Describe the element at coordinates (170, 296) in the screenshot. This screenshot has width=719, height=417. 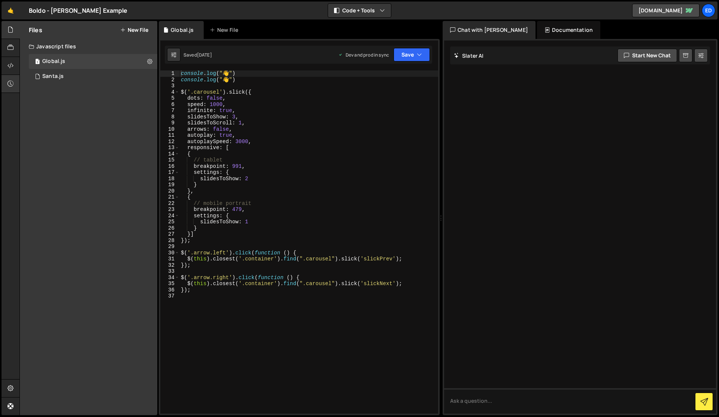
I see `div: 37` at that location.